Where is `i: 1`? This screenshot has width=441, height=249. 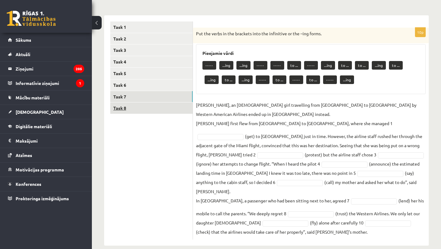 i: 1 is located at coordinates (80, 83).